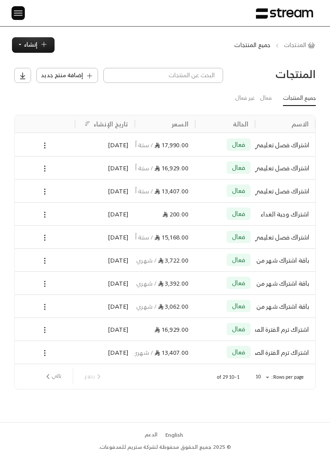  Describe the element at coordinates (173, 260) in the screenshot. I see `span: 3,722.00` at that location.